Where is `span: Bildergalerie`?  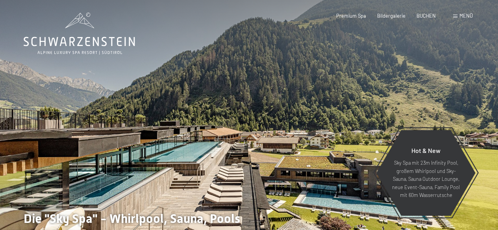 span: Bildergalerie is located at coordinates (391, 16).